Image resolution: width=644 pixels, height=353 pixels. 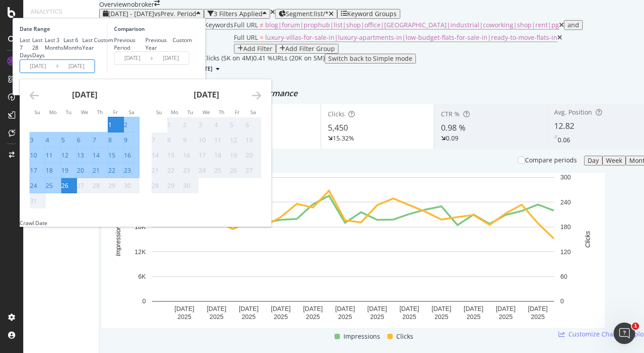 What do you see at coordinates (206, 170) in the screenshot?
I see `td: Not available. Wednesday, September 24, 2025` at bounding box center [206, 170].